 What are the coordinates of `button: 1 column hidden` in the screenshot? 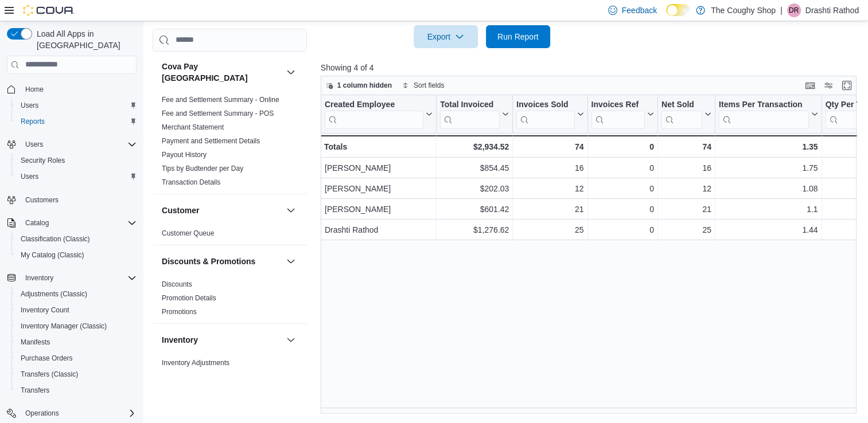 It's located at (359, 86).